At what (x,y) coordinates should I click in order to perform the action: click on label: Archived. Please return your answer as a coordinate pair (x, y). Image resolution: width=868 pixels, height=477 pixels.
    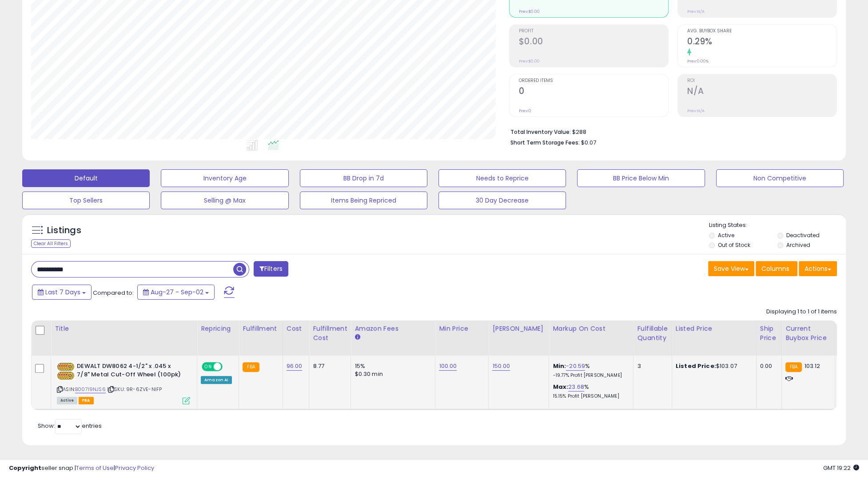
    Looking at the image, I should click on (798, 245).